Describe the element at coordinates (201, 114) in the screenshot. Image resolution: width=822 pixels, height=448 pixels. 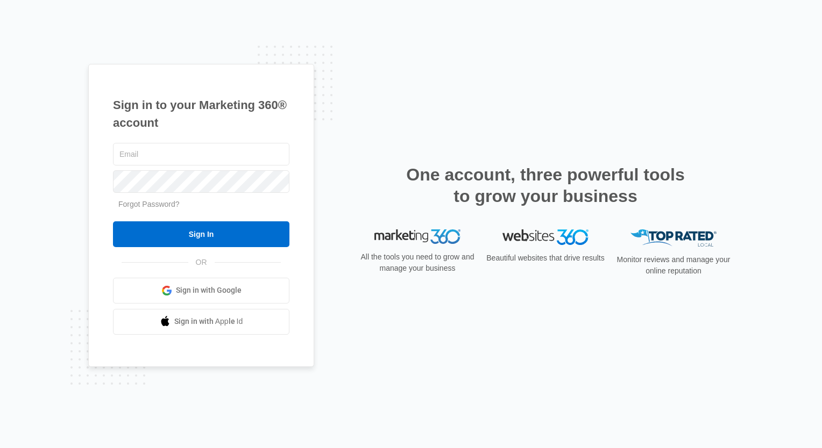
I see `h1: Sign in to your Marketing 360® account` at that location.